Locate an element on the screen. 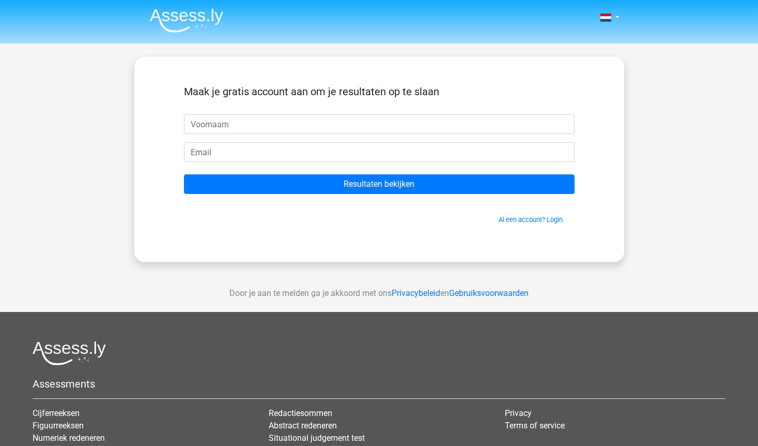  a: Figuurreeksen is located at coordinates (58, 425).